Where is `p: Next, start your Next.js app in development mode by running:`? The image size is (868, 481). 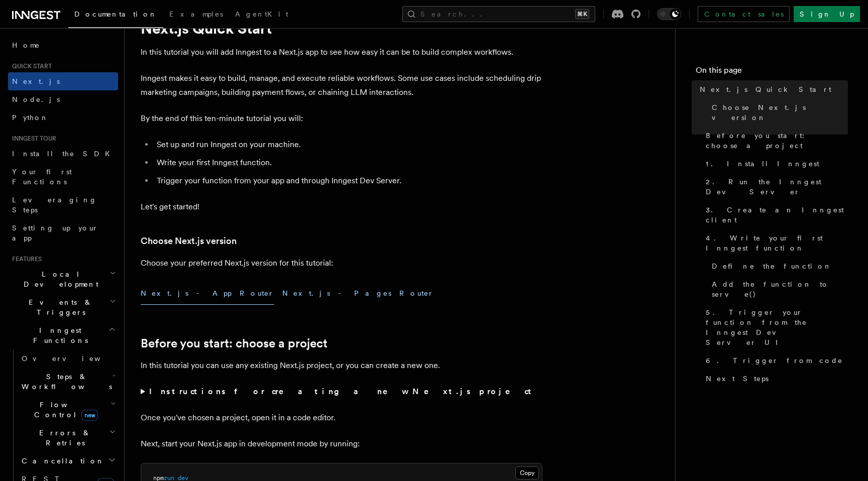
p: Next, start your Next.js app in development mode by running: is located at coordinates (341, 443).